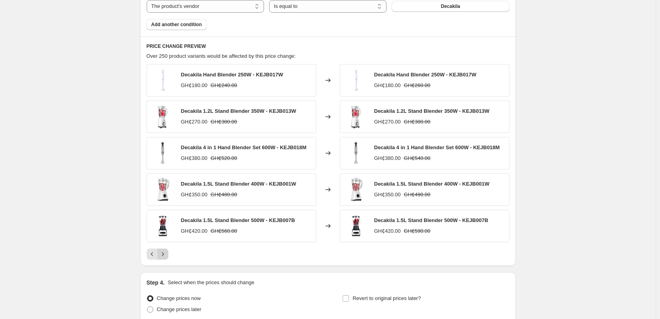  What do you see at coordinates (211, 282) in the screenshot?
I see `p: Select when the prices should change` at bounding box center [211, 282].